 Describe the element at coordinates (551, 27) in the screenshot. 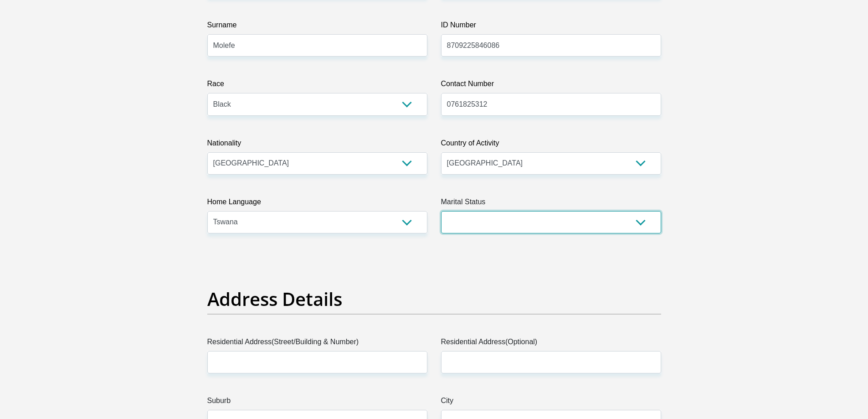

I see `label: ID Number` at that location.